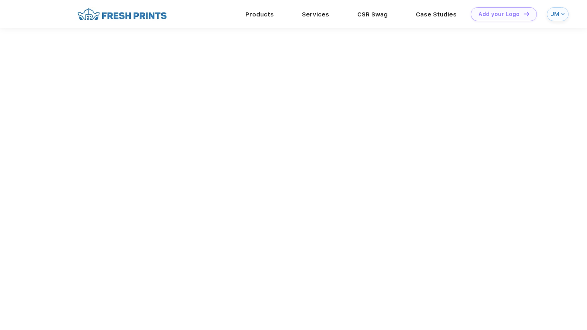 This screenshot has width=587, height=330. I want to click on img: arrow_down_blue.svg, so click(563, 14).